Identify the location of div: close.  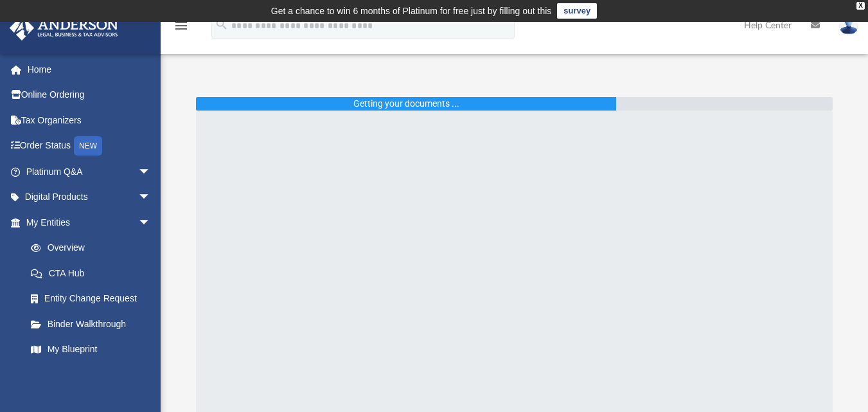
(861, 6).